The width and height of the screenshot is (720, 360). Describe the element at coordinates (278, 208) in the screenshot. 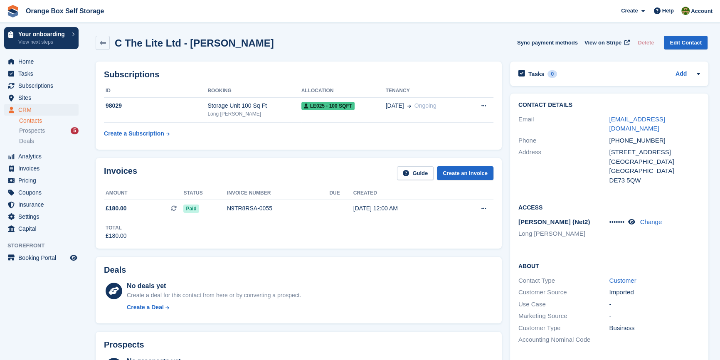

I see `div: N9TR8RSA-0055` at that location.